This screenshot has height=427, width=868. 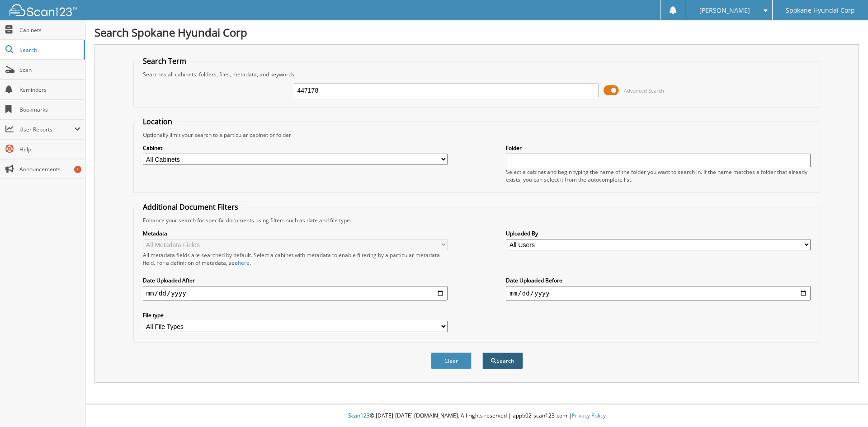 What do you see at coordinates (359, 415) in the screenshot?
I see `span: Scan123` at bounding box center [359, 415].